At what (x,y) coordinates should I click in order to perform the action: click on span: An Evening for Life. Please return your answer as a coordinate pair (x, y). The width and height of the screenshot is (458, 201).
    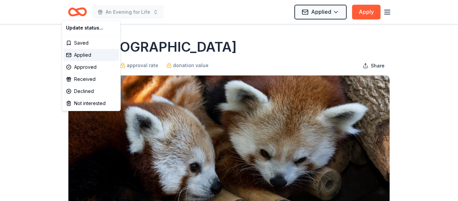
    Looking at the image, I should click on (128, 12).